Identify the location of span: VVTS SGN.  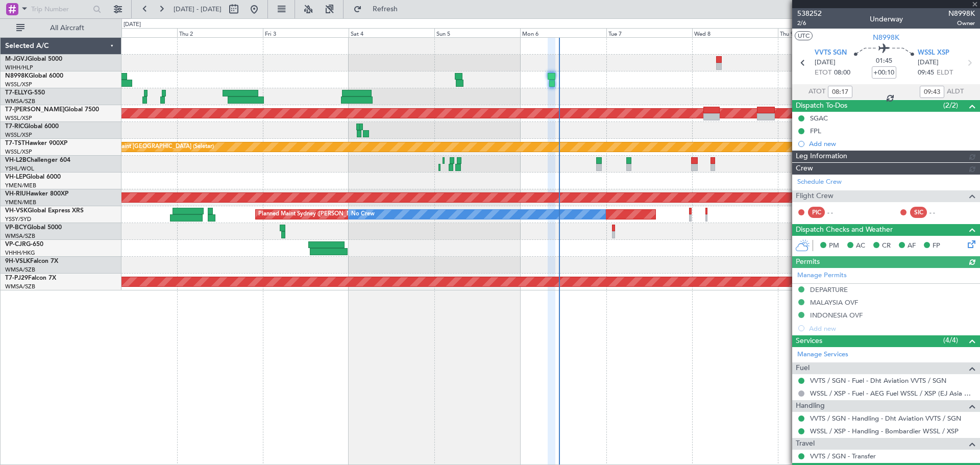
(831, 53).